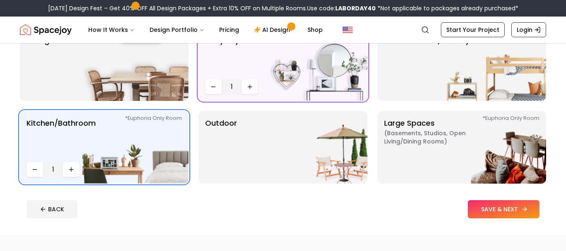 This screenshot has width=566, height=251. What do you see at coordinates (222, 56) in the screenshot?
I see `p: entryway` at bounding box center [222, 56].